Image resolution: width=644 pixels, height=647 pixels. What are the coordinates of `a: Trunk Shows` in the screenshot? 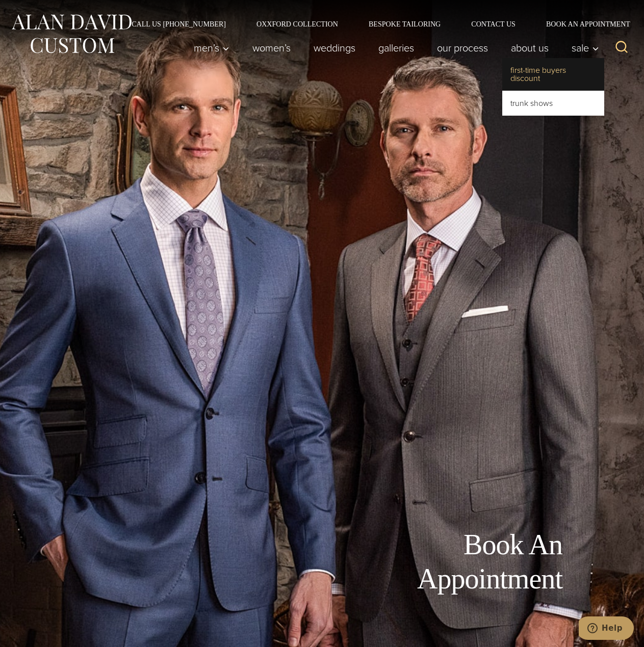 It's located at (553, 103).